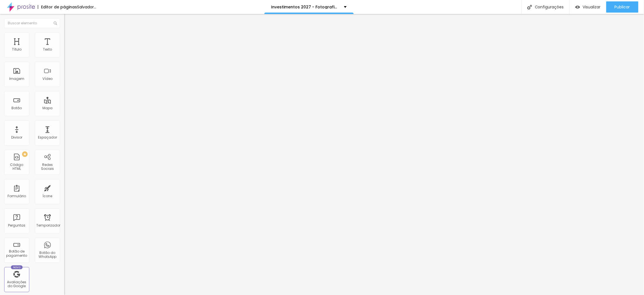  Describe the element at coordinates (17, 167) in the screenshot. I see `font: Código HTML` at that location.